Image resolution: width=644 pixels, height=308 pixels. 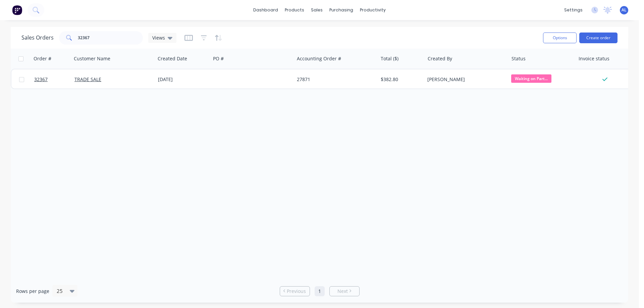 What do you see at coordinates (92, 59) in the screenshot?
I see `div: Customer Name` at bounding box center [92, 59].